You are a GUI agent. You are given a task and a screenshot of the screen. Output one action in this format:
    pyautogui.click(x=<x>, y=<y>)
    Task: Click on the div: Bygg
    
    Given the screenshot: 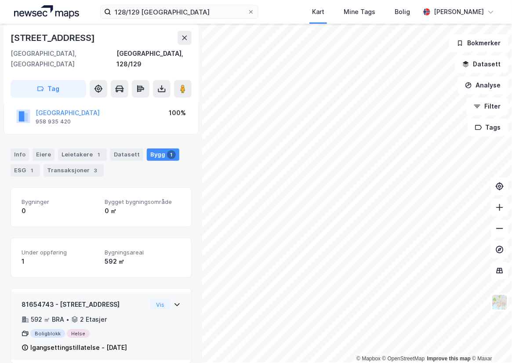 What is the action you would take?
    pyautogui.click(x=163, y=155)
    